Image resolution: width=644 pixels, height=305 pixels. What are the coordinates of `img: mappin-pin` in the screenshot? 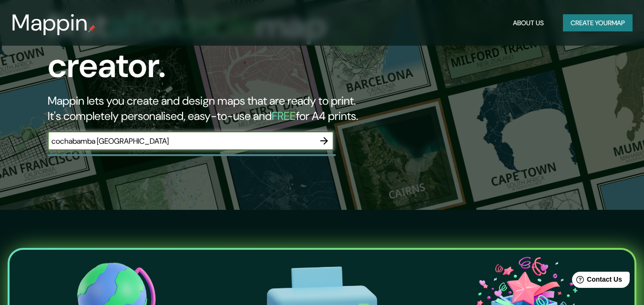 It's located at (92, 29).